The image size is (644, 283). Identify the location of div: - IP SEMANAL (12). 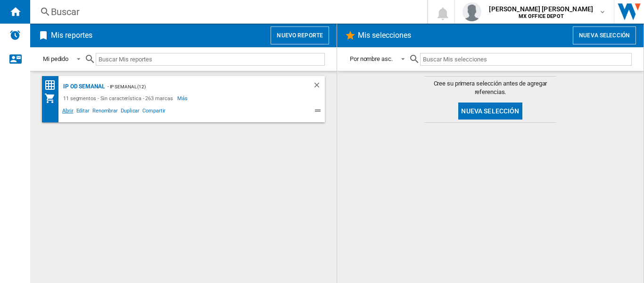
(199, 87).